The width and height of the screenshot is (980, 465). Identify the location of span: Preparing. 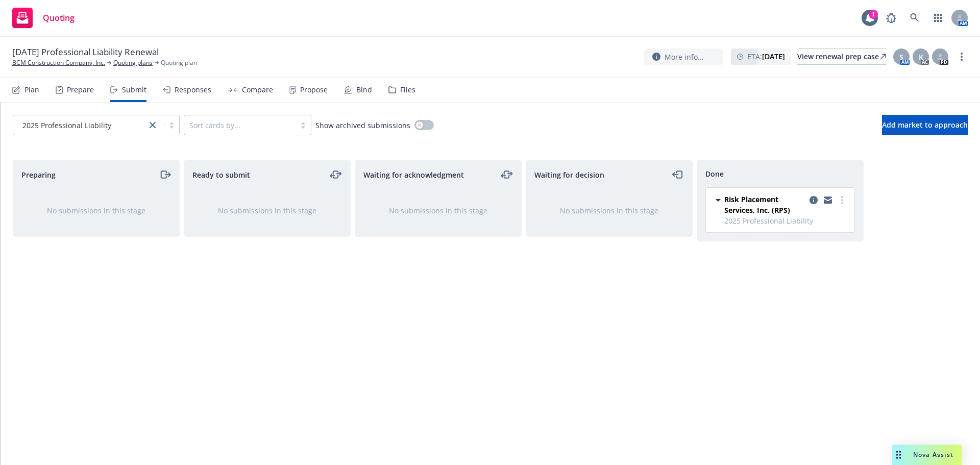
(38, 175).